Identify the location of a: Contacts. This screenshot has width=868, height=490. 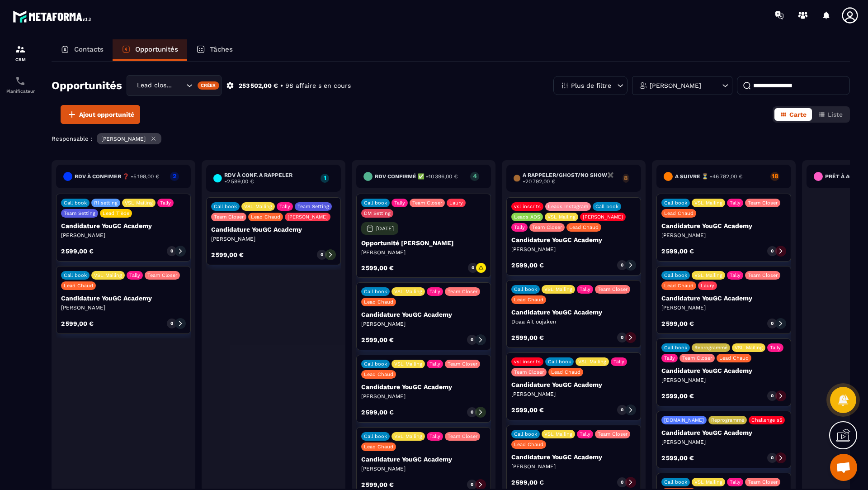
(82, 50).